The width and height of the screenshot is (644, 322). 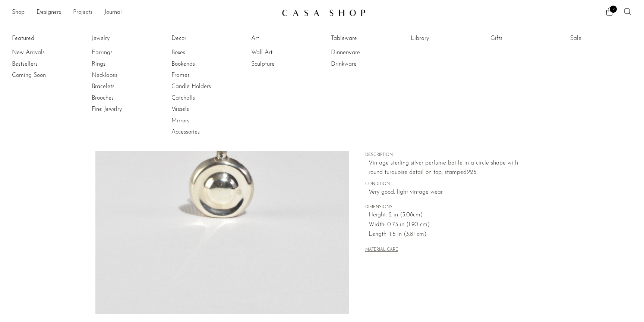 I want to click on a: Wall Art, so click(x=279, y=53).